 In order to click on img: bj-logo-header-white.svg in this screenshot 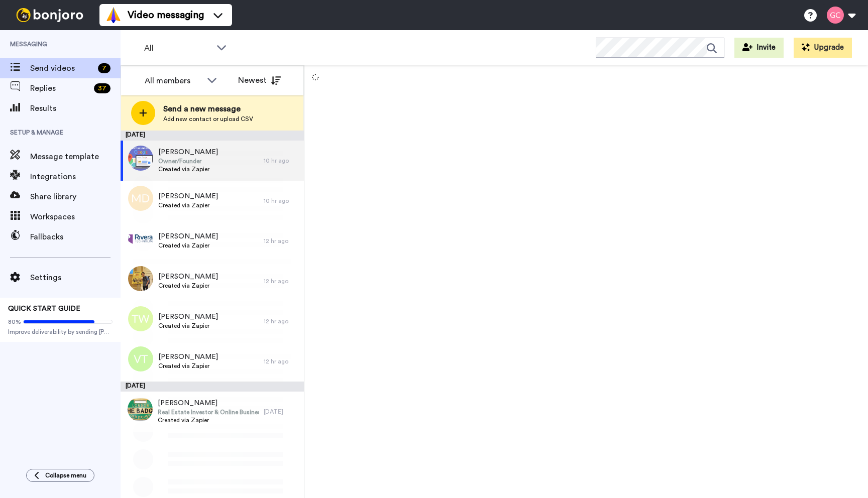, I will do `click(50, 15)`.